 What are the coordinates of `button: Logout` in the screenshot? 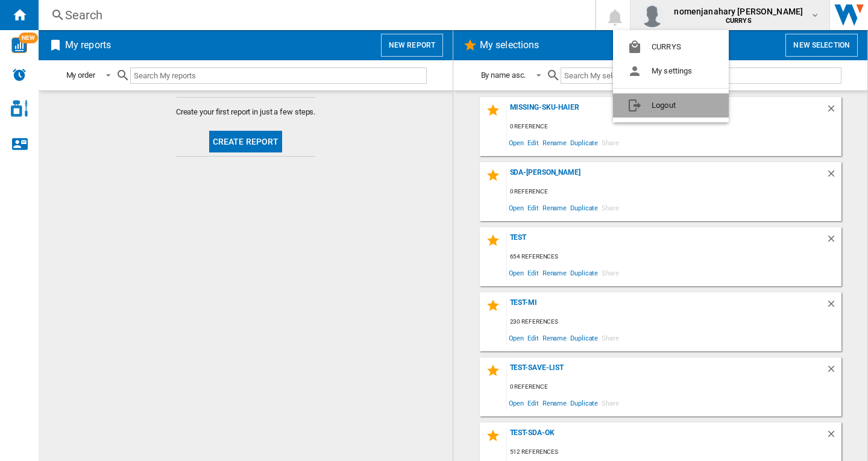 It's located at (671, 106).